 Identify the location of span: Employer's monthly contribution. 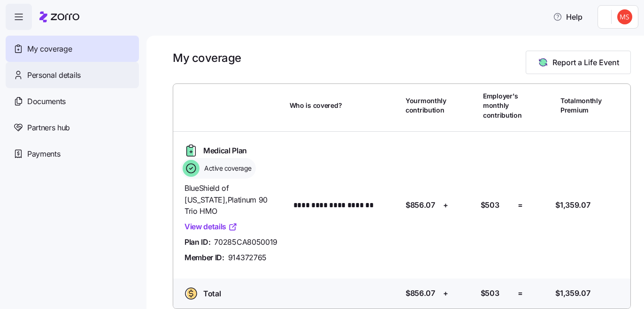
(503, 105).